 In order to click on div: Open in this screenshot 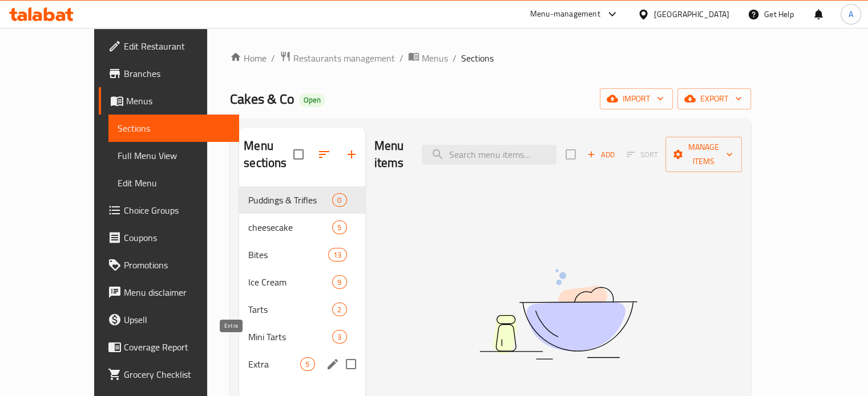, I will do `click(312, 100)`.